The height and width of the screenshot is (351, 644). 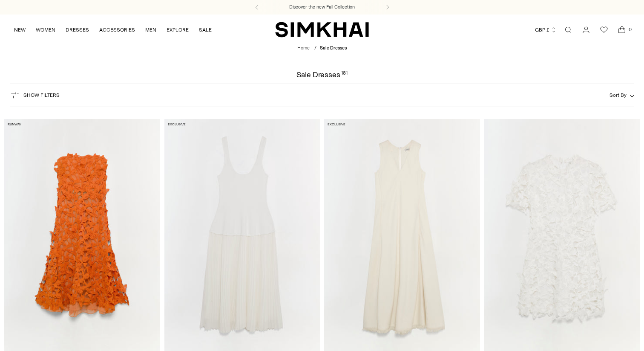 What do you see at coordinates (322, 75) in the screenshot?
I see `h1: Sale Dresses` at bounding box center [322, 75].